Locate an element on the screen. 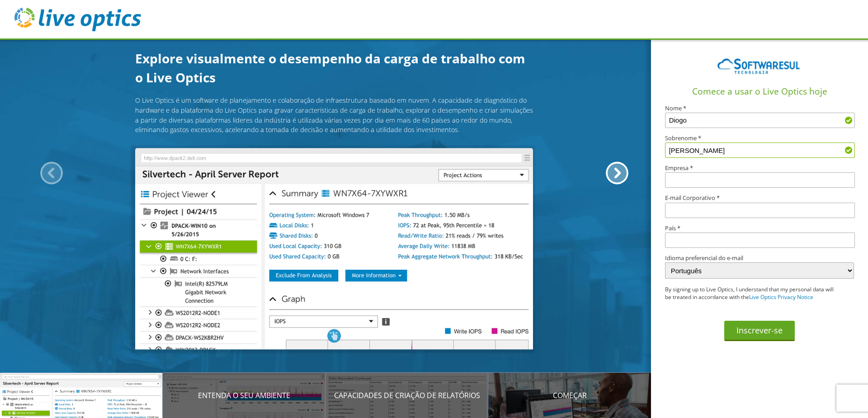 This screenshot has height=418, width=868. p: Capacidades de criação de relatórios is located at coordinates (407, 395).